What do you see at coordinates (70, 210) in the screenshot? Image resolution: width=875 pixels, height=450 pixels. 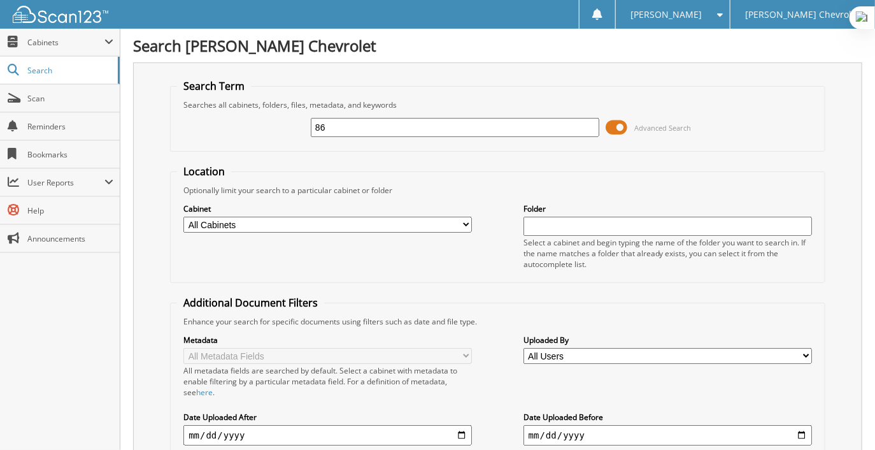 I see `span: Help` at bounding box center [70, 210].